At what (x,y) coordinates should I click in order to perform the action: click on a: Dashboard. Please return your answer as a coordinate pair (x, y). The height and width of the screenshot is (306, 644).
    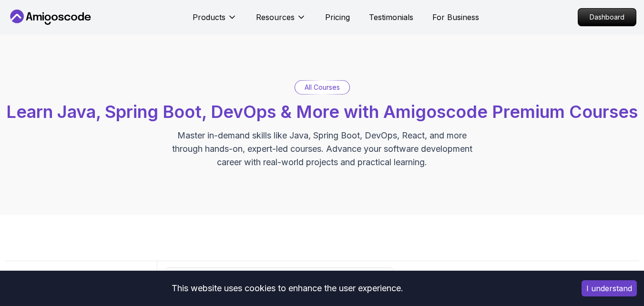
    Looking at the image, I should click on (607, 17).